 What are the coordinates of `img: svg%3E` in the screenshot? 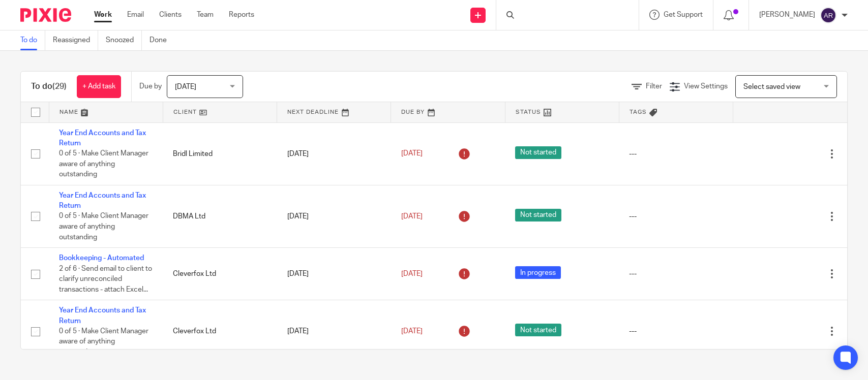 It's located at (828, 15).